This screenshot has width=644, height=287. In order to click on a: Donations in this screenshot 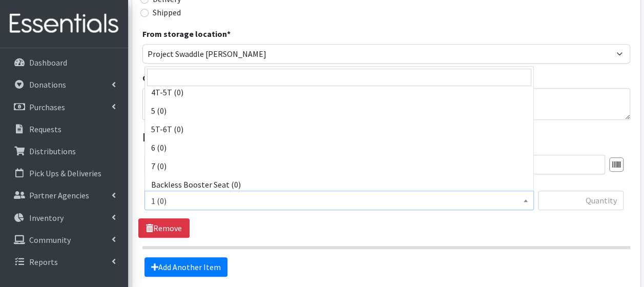, I will do `click(64, 84)`.